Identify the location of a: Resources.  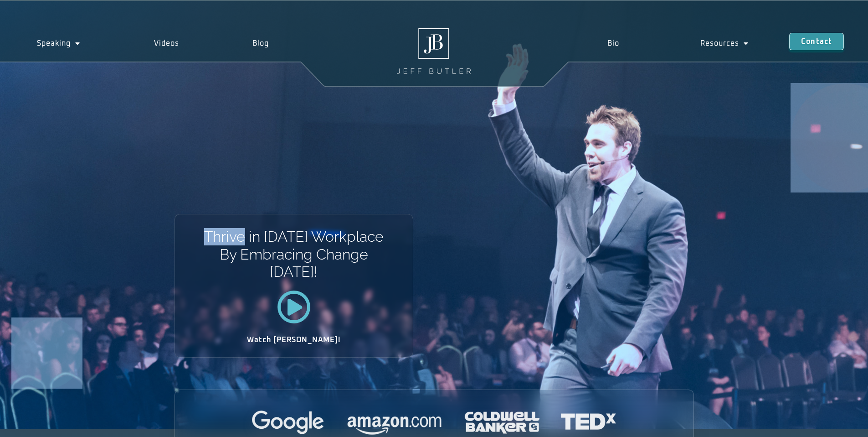
(724, 43).